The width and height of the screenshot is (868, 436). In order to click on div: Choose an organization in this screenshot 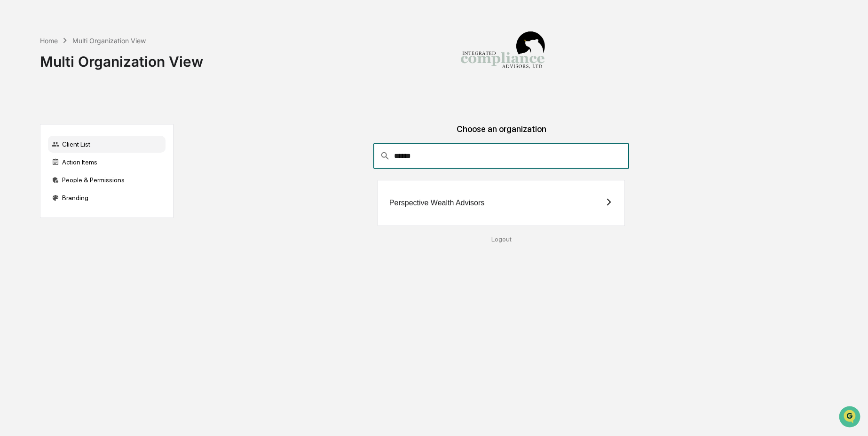, I will do `click(501, 133)`.